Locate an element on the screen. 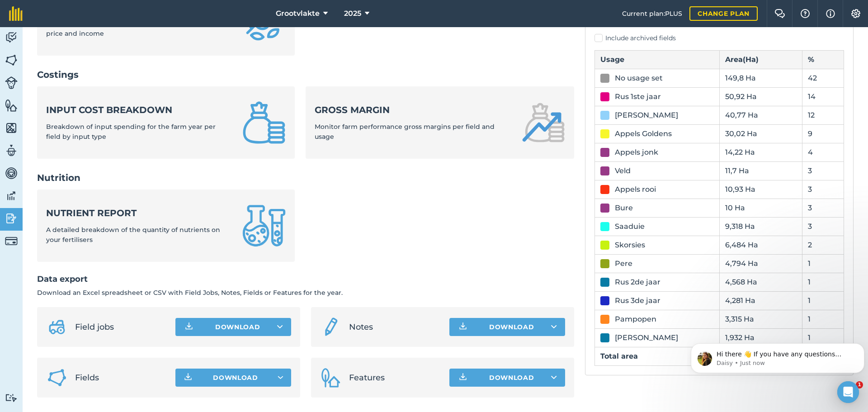 The width and height of the screenshot is (868, 412). span: Hi there 👋 If you have any questions about our pricing or which plan is right for you, I’m here t... is located at coordinates (97, 39).